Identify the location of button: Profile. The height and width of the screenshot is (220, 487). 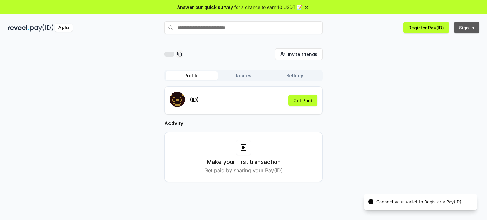
(191, 76).